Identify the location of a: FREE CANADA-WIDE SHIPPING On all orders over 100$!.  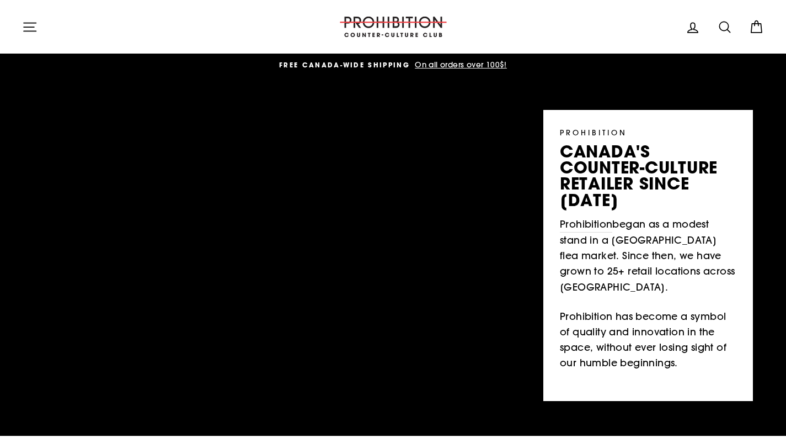
(393, 65).